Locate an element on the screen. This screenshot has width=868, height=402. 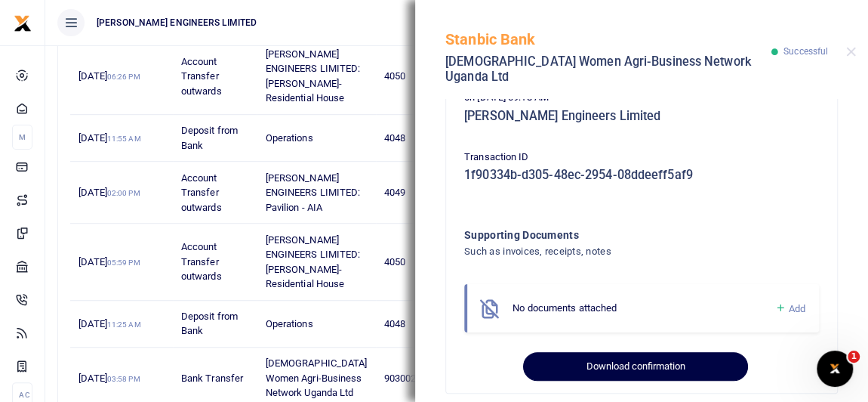
small: 03:58 PM is located at coordinates (124, 379).